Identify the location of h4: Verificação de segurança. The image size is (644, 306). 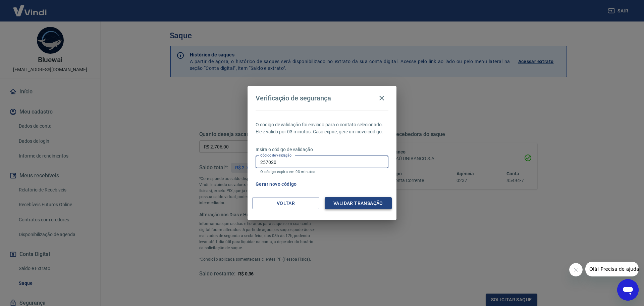
(293, 98).